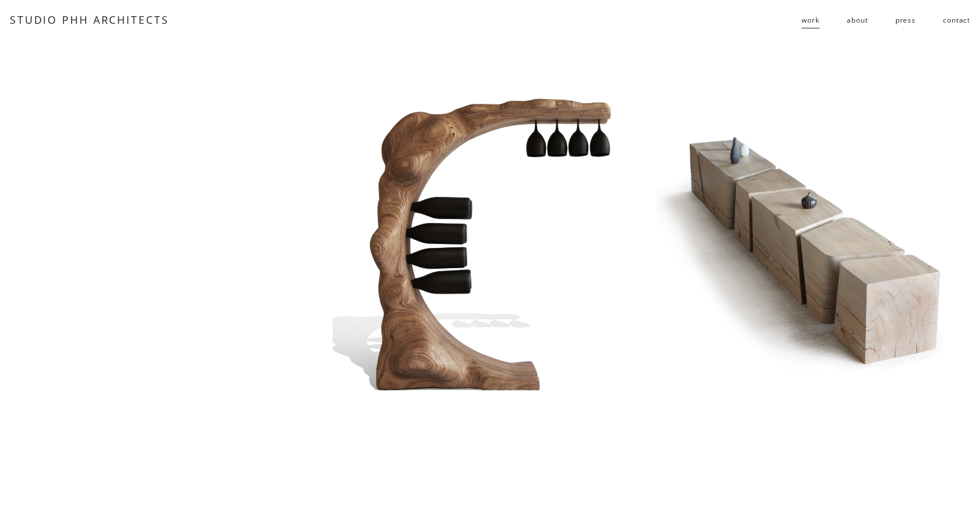  Describe the element at coordinates (810, 21) in the screenshot. I see `span: work` at that location.